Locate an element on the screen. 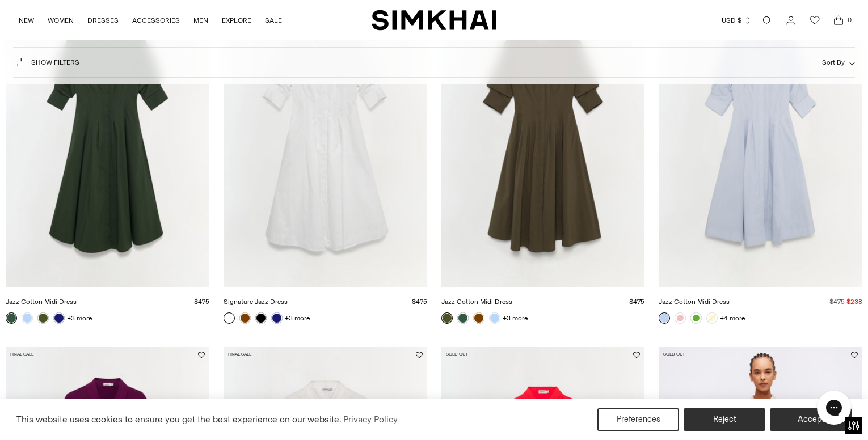  a: Open cart modal is located at coordinates (838, 20).